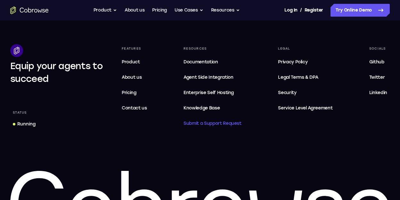 The image size is (400, 200). What do you see at coordinates (212, 93) in the screenshot?
I see `a: Enterprise Self Hosting` at bounding box center [212, 93].